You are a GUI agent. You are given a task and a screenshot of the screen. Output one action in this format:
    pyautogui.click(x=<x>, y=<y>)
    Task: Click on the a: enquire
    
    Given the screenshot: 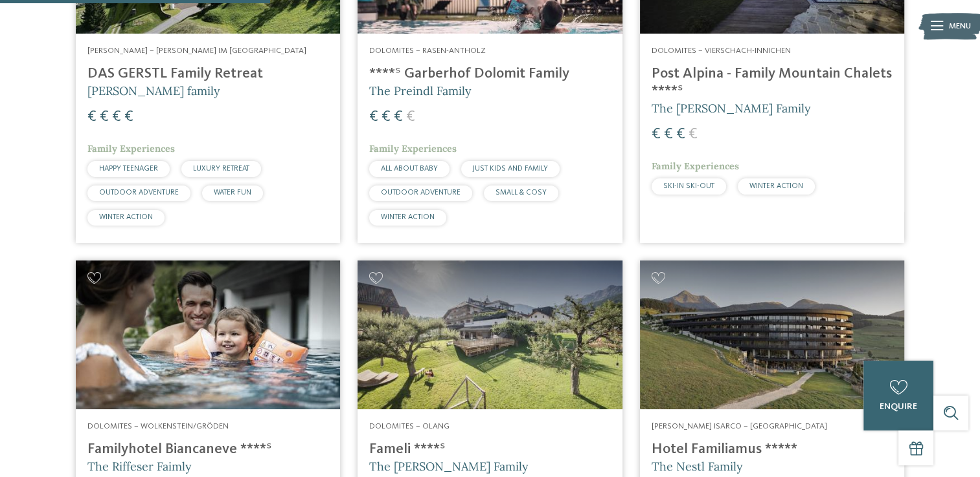 What is the action you would take?
    pyautogui.click(x=898, y=395)
    